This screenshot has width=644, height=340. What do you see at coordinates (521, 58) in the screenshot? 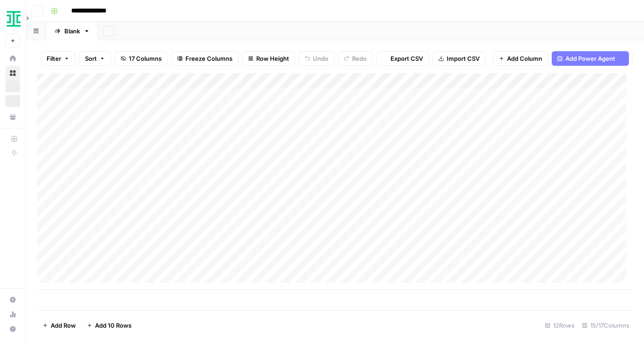
I see `button: Add Column` at bounding box center [521, 58].